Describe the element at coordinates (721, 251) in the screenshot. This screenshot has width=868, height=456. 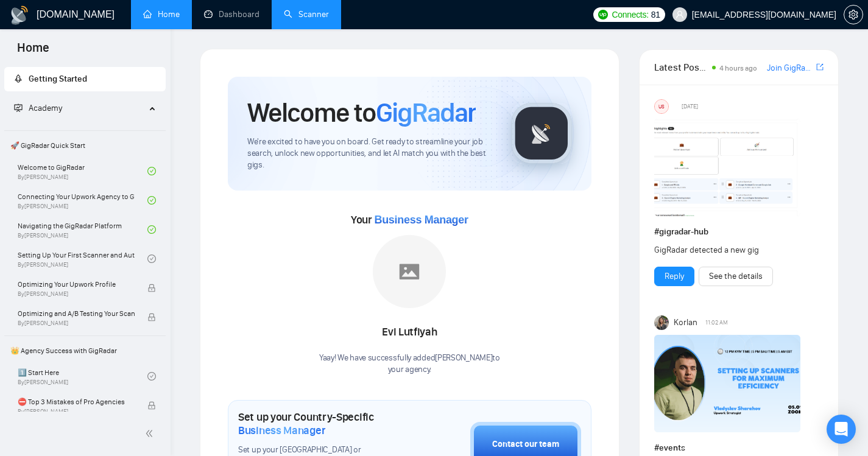
I see `div: GigRadar detected a new gig` at that location.